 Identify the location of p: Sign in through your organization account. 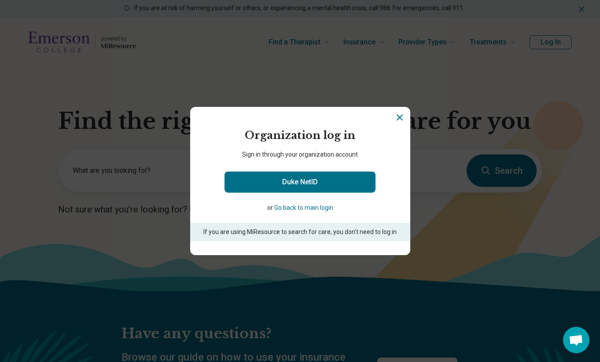
(300, 155).